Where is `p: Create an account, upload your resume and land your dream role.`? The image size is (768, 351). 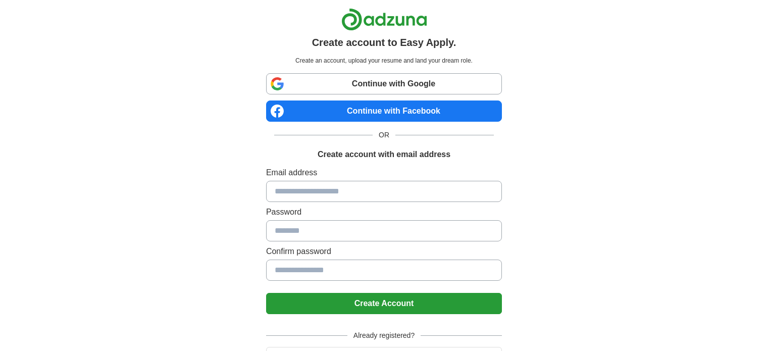
p: Create an account, upload your resume and land your dream role. is located at coordinates (384, 61).